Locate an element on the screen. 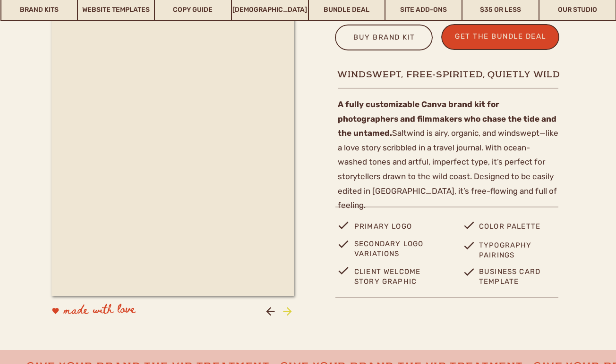 This screenshot has height=364, width=616. a: buy brand kit is located at coordinates (384, 39).